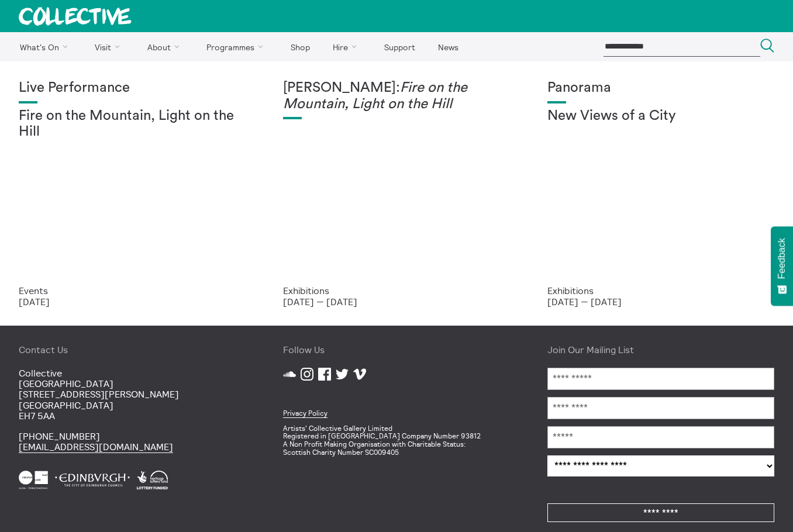 The image size is (793, 532). Describe the element at coordinates (132, 124) in the screenshot. I see `h2: Fire on the Mountain, Light on the Hill` at that location.